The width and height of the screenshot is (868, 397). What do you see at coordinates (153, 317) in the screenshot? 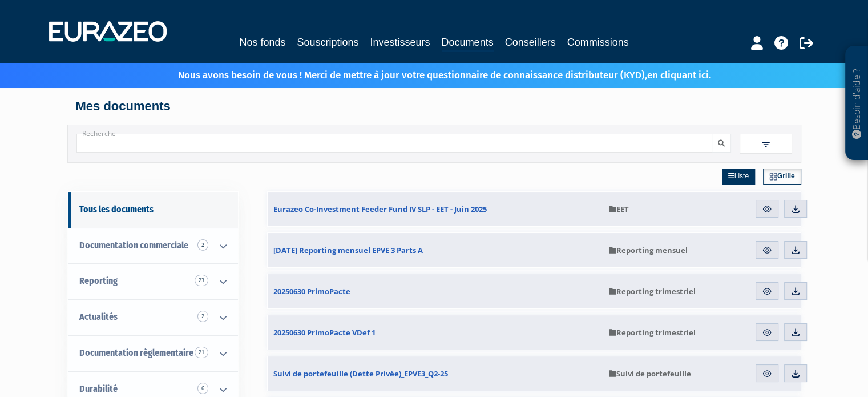
I see `a: Actualités 2` at bounding box center [153, 317].